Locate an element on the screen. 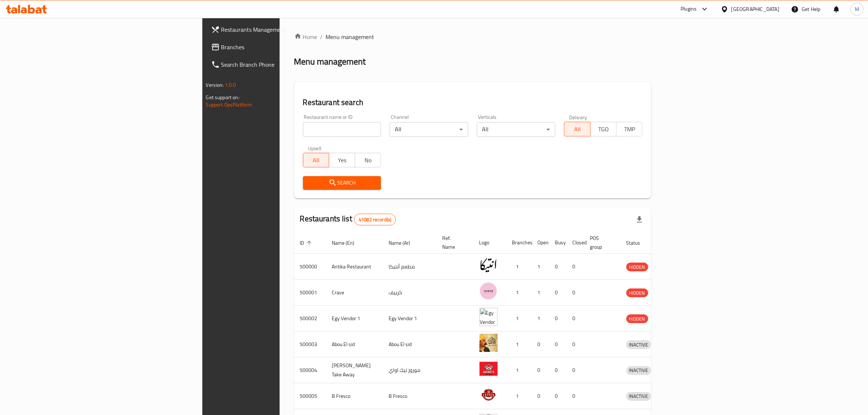  img: Antika Restaurant is located at coordinates (488, 265).